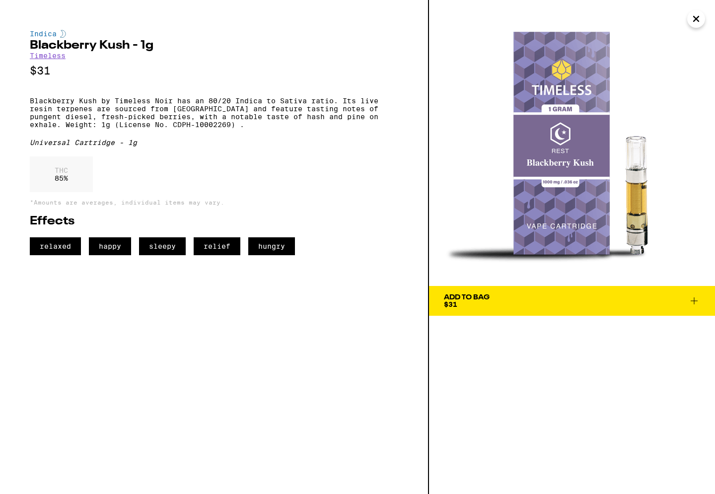 This screenshot has height=494, width=715. Describe the element at coordinates (214, 70) in the screenshot. I see `p: $31` at that location.